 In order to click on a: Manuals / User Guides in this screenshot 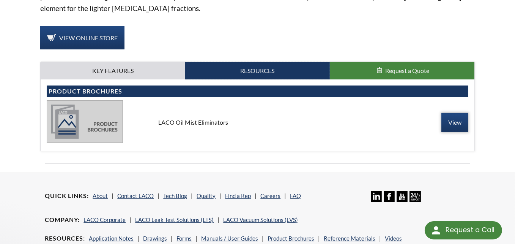, I will do `click(230, 238)`.